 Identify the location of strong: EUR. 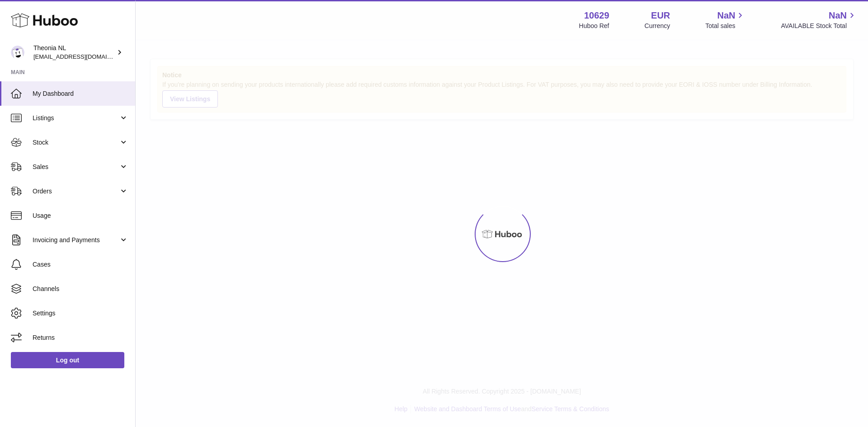
(661, 15).